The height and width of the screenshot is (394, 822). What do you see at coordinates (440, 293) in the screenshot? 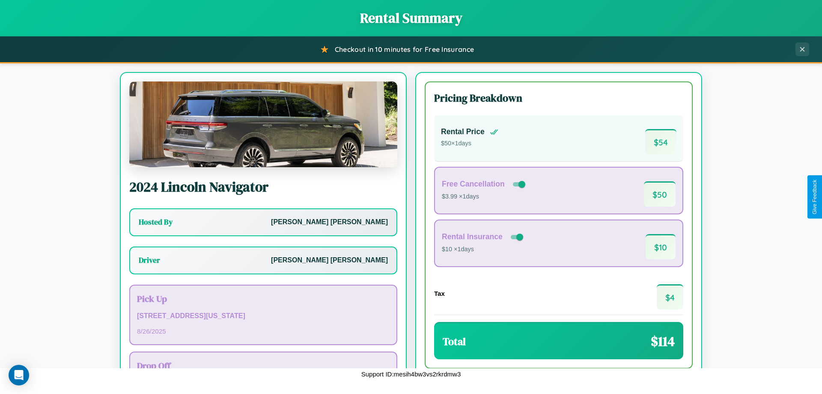
I see `h4: Tax` at bounding box center [440, 293].